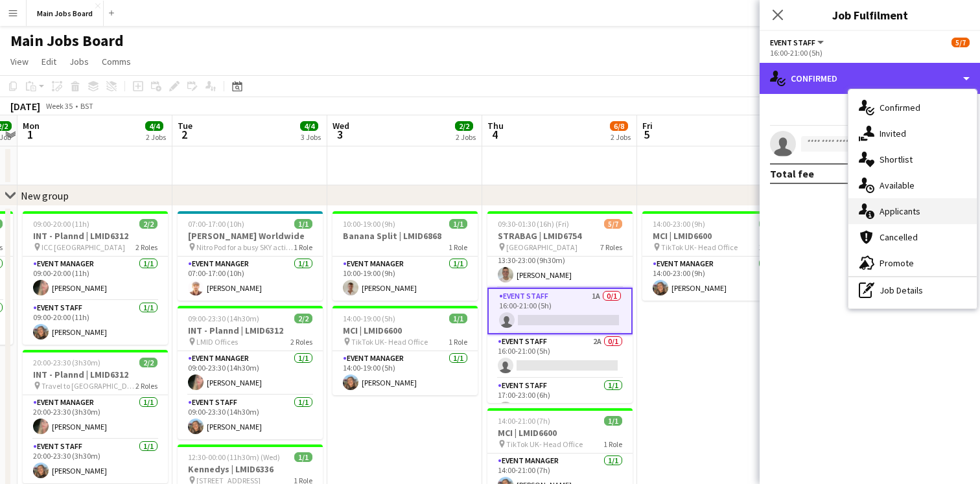 The image size is (980, 484). I want to click on div: 09:00-23:30 (14h30m)2/2INT - Plannd | LMID6312 LMID Offices2 RolesEvent Manager1/109:00-23:30 (14..., so click(250, 373).